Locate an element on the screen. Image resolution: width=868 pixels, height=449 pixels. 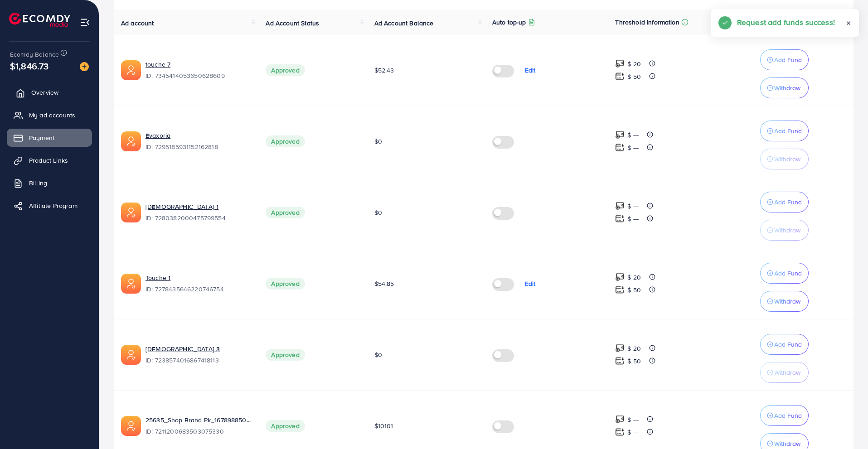
span: Ad account is located at coordinates (137, 23).